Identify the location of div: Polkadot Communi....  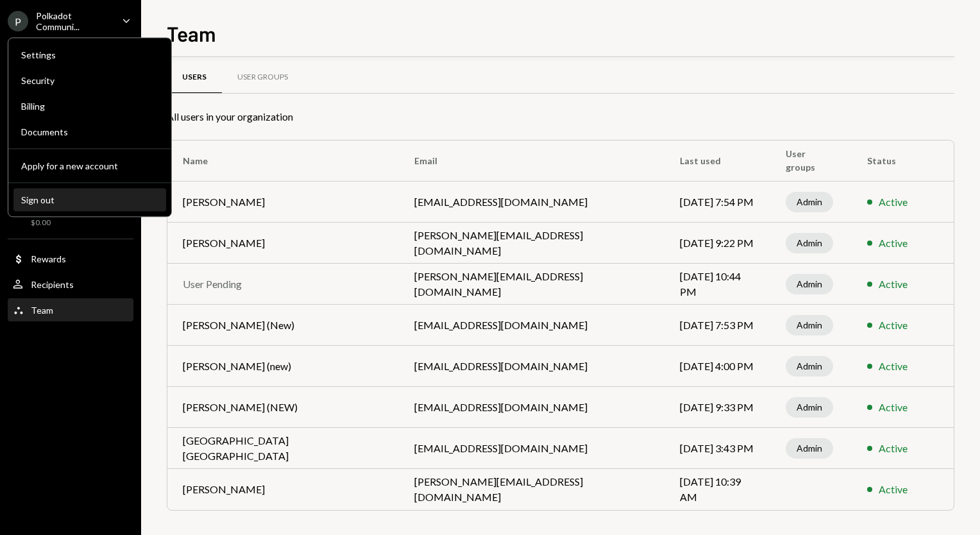
(73, 21).